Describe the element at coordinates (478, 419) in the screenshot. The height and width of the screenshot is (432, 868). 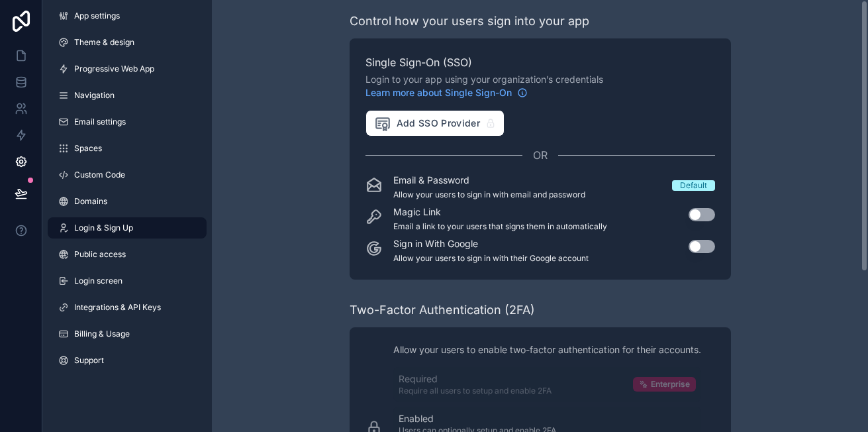
I see `p: Enabled` at that location.